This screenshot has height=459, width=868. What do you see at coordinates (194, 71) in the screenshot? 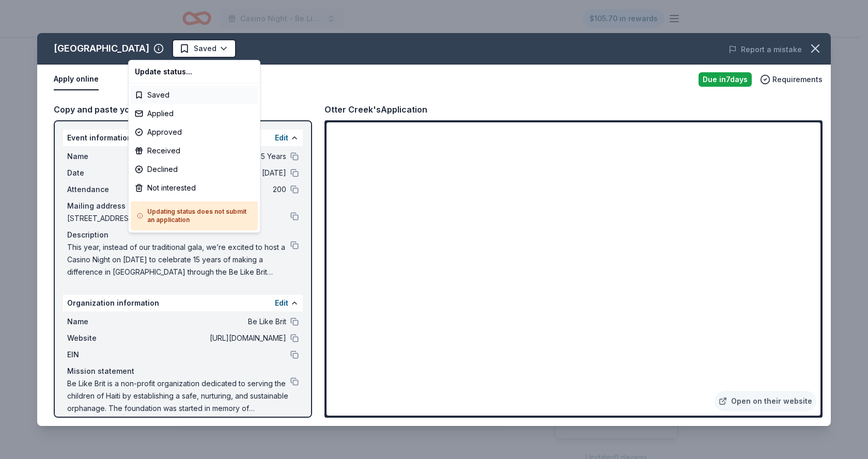
I see `div: Update status...` at bounding box center [194, 71].